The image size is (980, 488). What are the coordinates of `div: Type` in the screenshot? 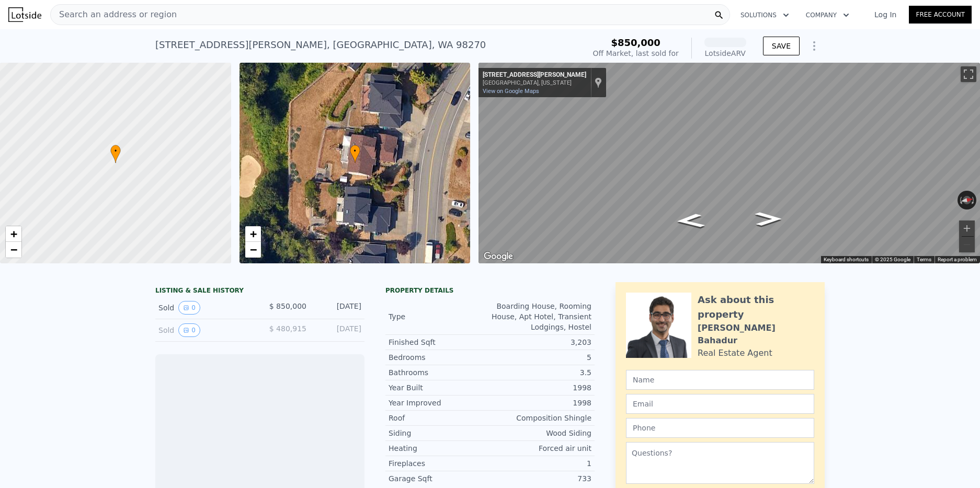 It's located at (439, 316).